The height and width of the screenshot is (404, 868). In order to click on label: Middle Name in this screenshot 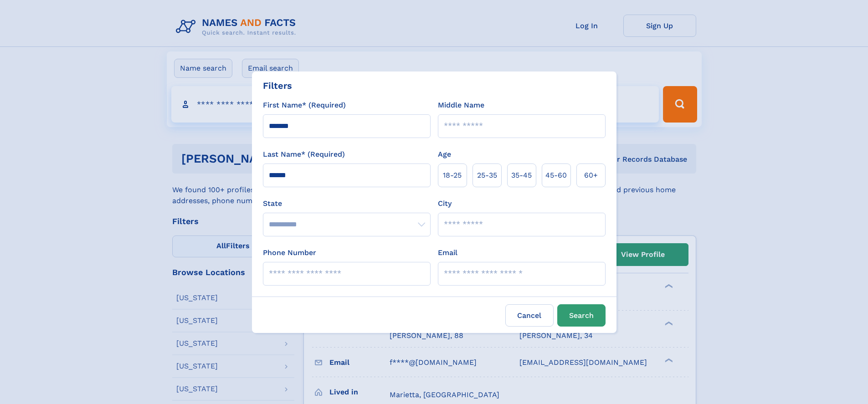, I will do `click(461, 106)`.